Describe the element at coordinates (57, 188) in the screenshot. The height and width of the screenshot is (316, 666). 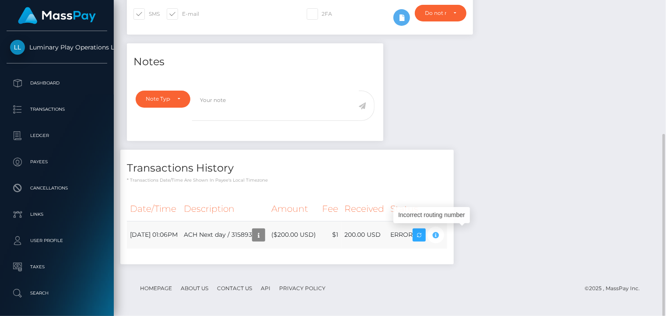
I see `p: Cancellations` at that location.